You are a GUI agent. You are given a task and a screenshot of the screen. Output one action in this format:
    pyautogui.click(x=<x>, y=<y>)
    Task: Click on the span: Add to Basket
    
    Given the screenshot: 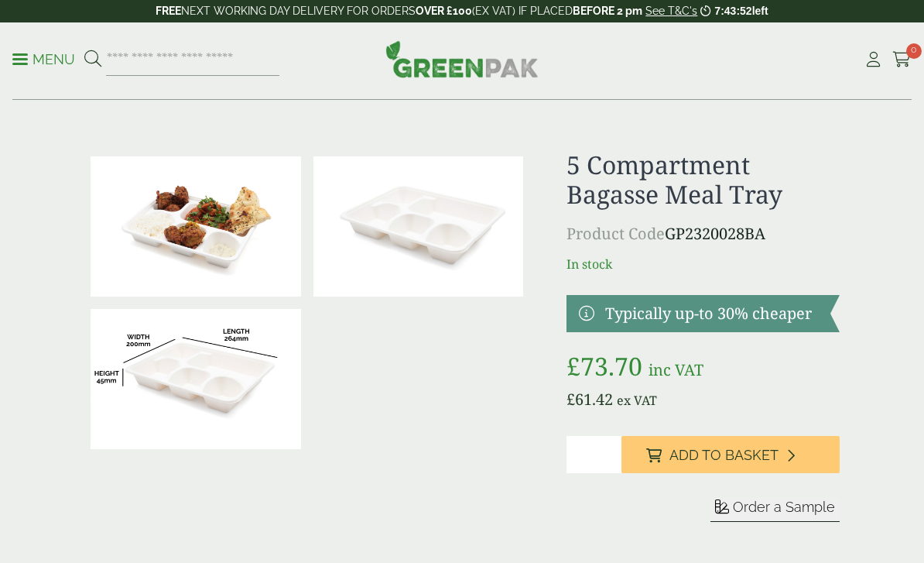 What is the action you would take?
    pyautogui.click(x=723, y=455)
    